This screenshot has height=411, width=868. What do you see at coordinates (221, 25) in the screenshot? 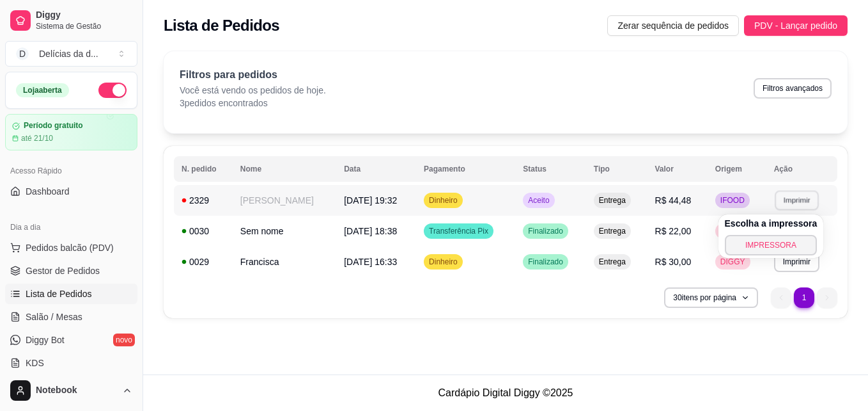
I see `h2: Lista de Pedidos` at bounding box center [221, 25].